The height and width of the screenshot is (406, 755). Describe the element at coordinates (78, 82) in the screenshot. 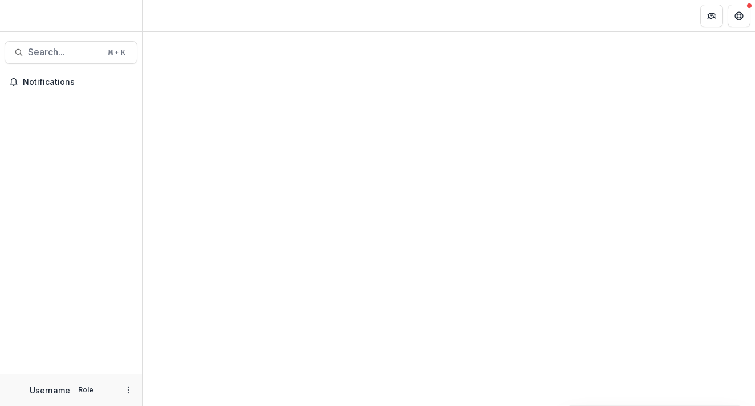

I see `span: Notifications` at that location.